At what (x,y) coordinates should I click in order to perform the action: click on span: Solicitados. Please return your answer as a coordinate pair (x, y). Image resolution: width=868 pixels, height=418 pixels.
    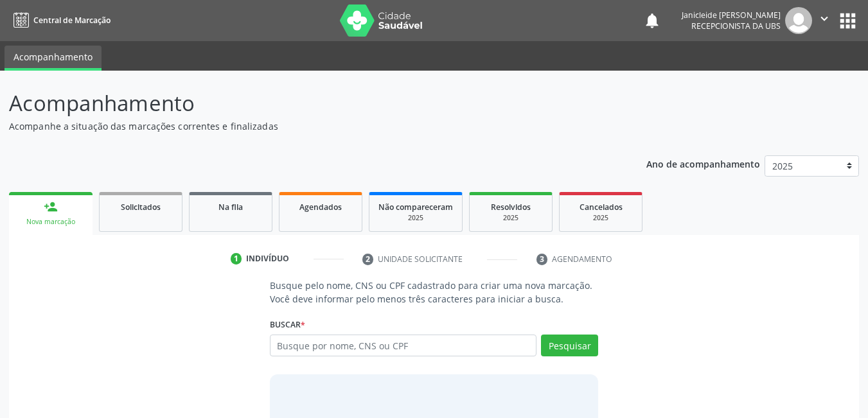
    Looking at the image, I should click on (141, 207).